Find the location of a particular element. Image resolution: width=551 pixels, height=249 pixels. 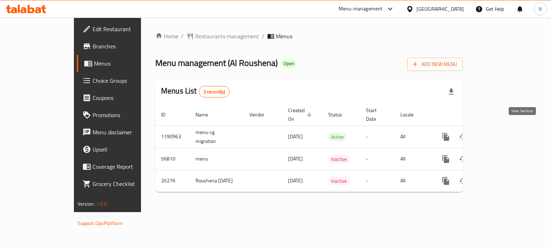

th: Actions is located at coordinates (472, 115).